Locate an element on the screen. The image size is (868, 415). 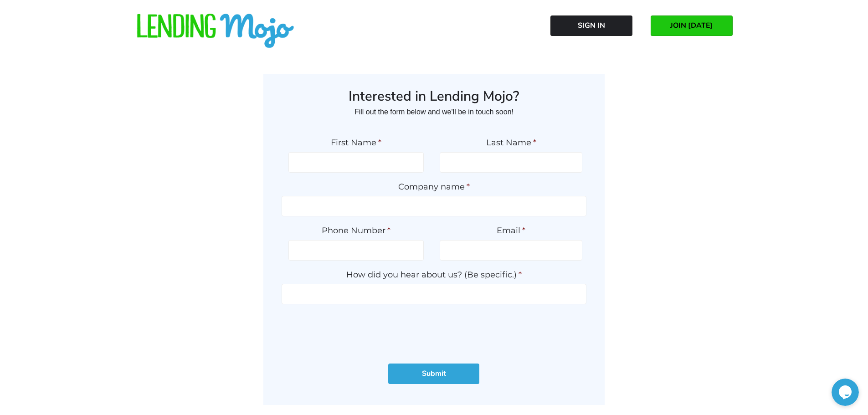
img: lm-horizontal-logo is located at coordinates (216, 31).